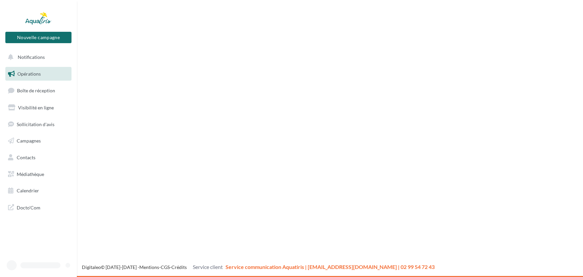 Image resolution: width=583 pixels, height=277 pixels. I want to click on a: CGS, so click(165, 266).